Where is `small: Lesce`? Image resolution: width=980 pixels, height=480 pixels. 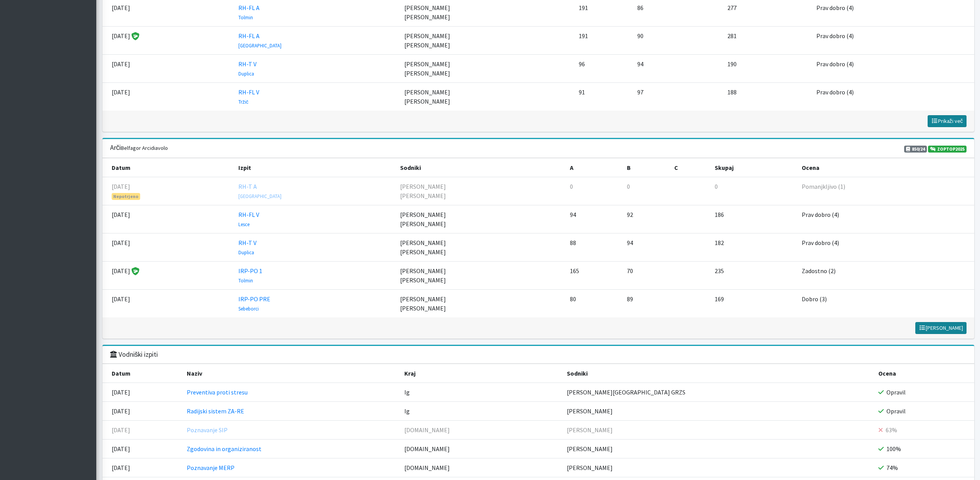
small: Lesce is located at coordinates (244, 225).